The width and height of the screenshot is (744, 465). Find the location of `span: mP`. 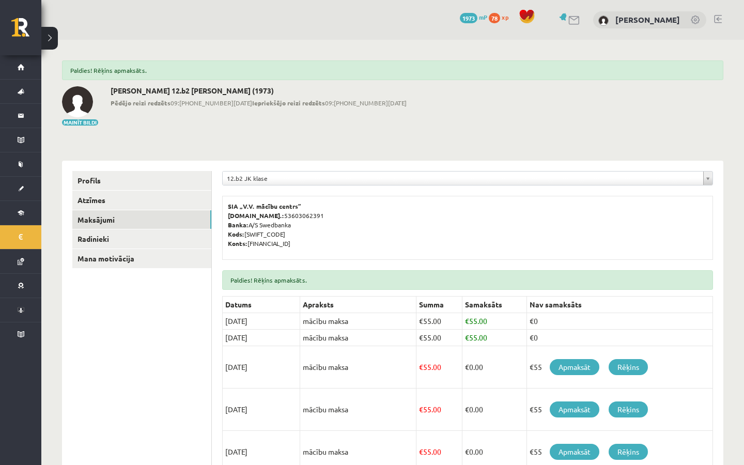

span: mP is located at coordinates (483, 17).